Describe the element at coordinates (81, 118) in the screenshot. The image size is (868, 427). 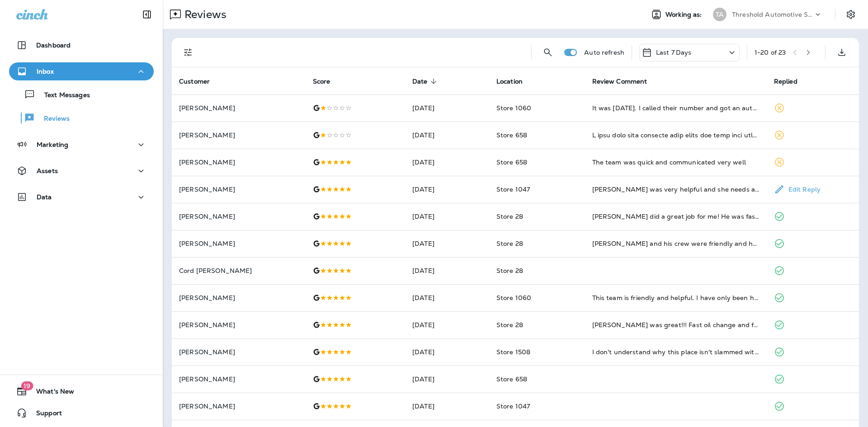
I see `button: Reviews` at that location.